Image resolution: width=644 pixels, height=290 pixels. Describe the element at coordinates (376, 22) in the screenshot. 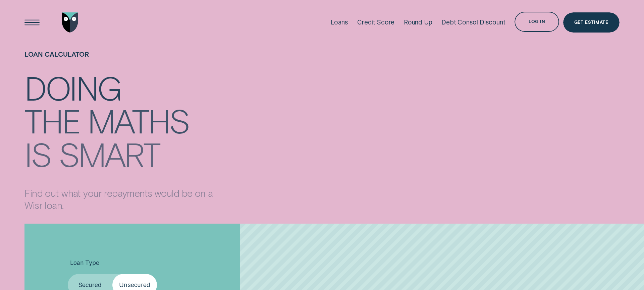

I see `div: Credit Score` at that location.